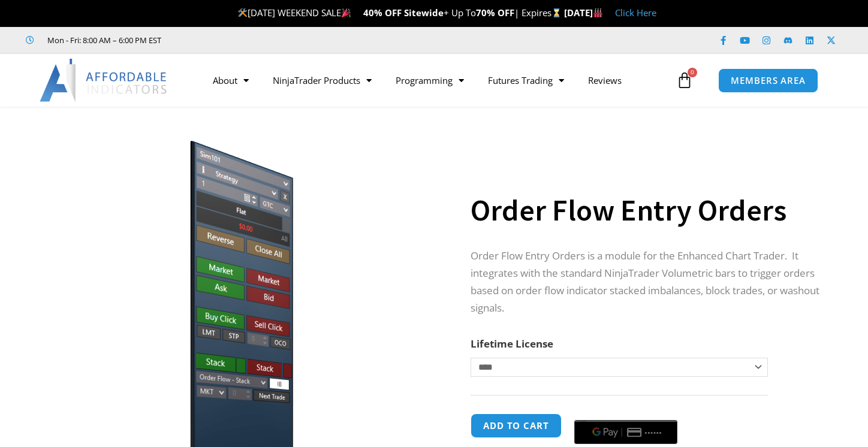 The image size is (868, 447). Describe the element at coordinates (495, 13) in the screenshot. I see `strong: 70% OFF` at that location.